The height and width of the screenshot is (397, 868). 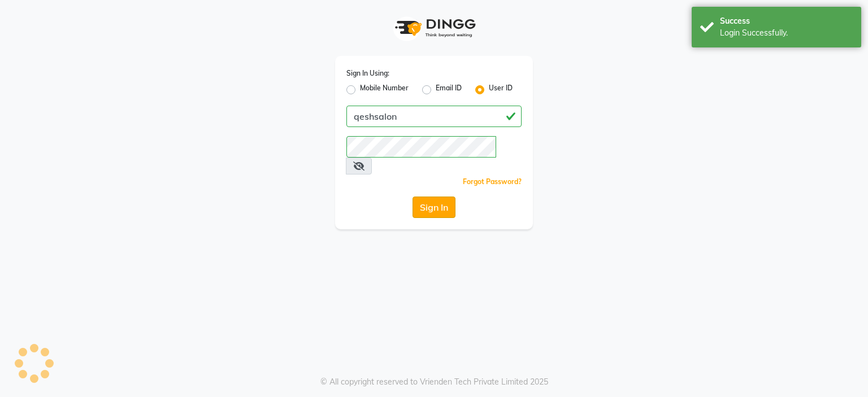 What do you see at coordinates (368, 74) in the screenshot?
I see `label: Sign In Using:` at bounding box center [368, 74].